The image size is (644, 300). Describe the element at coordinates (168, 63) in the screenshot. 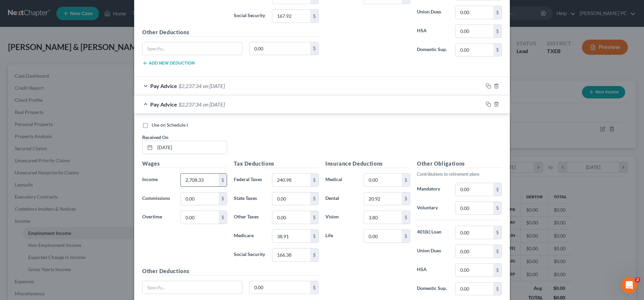

I see `button: Add new deduction` at that location.